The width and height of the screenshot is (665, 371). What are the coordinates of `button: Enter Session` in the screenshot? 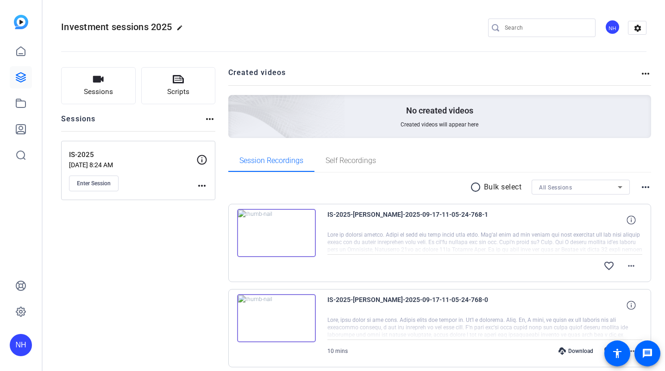 It's located at (94, 184).